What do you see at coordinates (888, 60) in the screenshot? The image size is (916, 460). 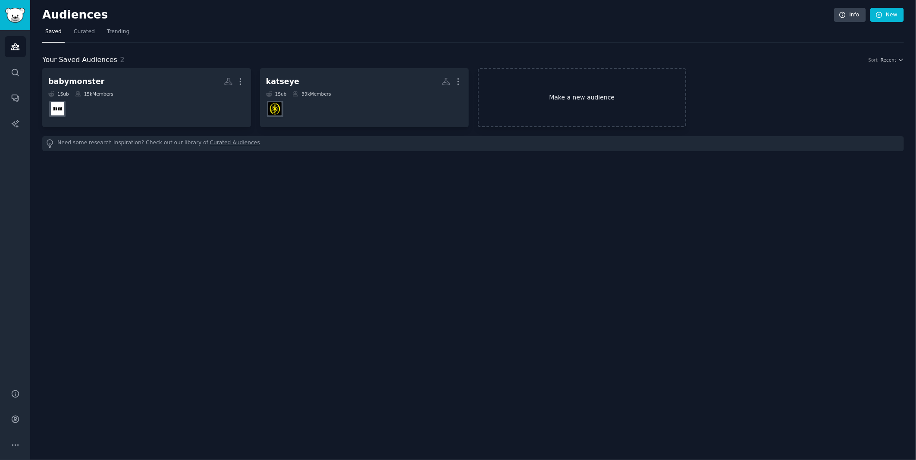 I see `span: Recent` at bounding box center [888, 60].